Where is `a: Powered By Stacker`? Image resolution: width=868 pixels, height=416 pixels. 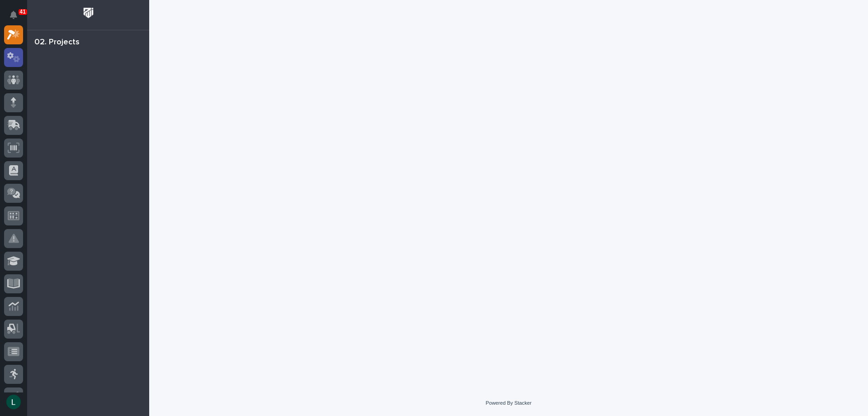
a: Powered By Stacker is located at coordinates (508, 403).